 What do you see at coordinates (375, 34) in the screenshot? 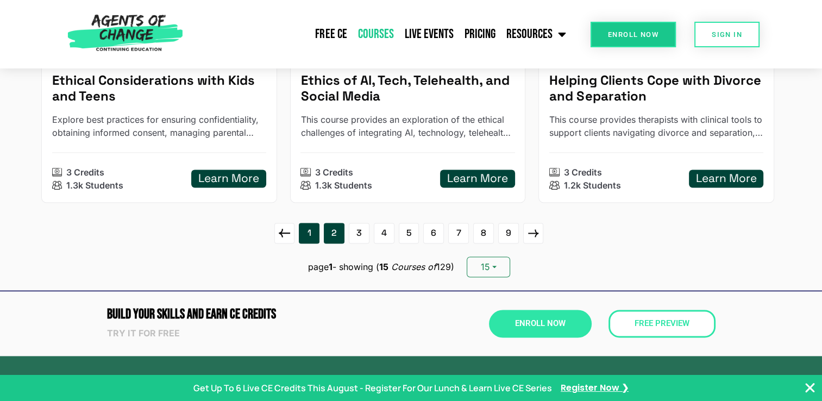
I see `a: Courses` at bounding box center [375, 34].